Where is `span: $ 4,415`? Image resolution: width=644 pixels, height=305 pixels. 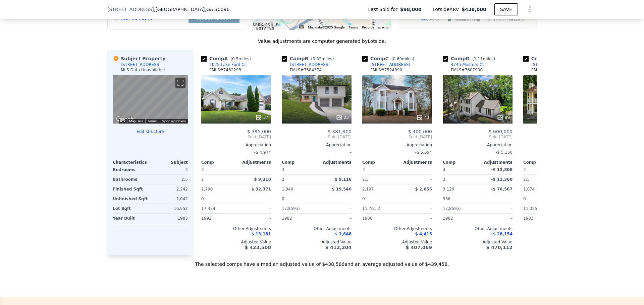 span: $ 4,415 is located at coordinates (424, 234).